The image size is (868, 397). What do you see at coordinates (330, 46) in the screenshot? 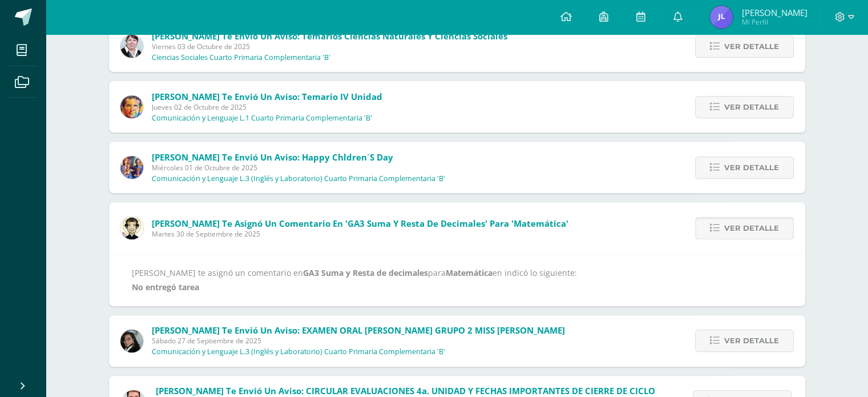
I see `span: Viernes 03 de Octubre de 2025` at bounding box center [330, 46].